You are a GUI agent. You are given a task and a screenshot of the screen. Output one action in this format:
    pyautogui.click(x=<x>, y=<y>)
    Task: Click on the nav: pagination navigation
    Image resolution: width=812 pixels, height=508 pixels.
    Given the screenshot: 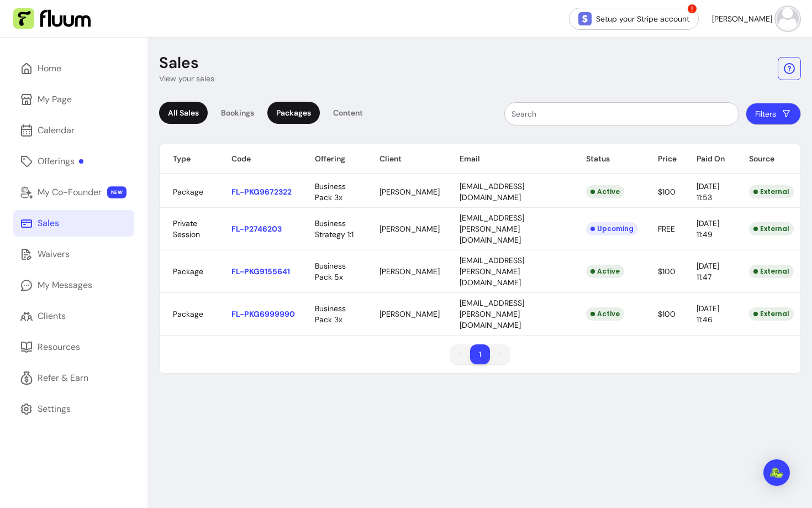 What is the action you would take?
    pyautogui.click(x=480, y=354)
    